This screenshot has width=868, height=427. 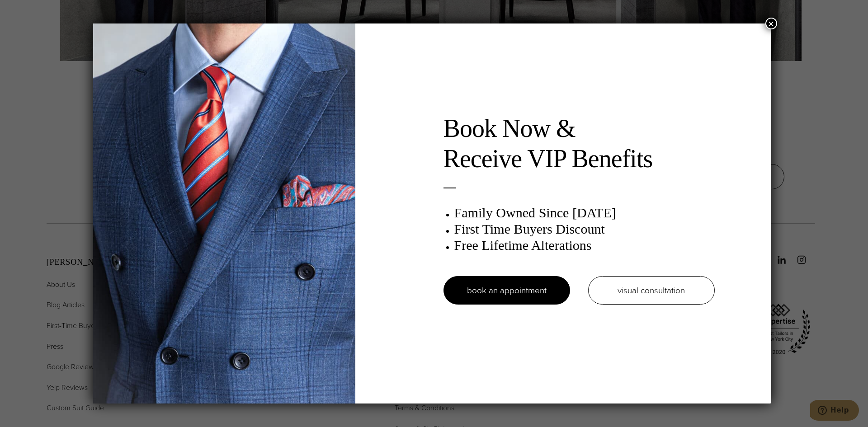 What do you see at coordinates (579, 144) in the screenshot?
I see `h2: Book Now & Receive VIP Benefits` at bounding box center [579, 144].